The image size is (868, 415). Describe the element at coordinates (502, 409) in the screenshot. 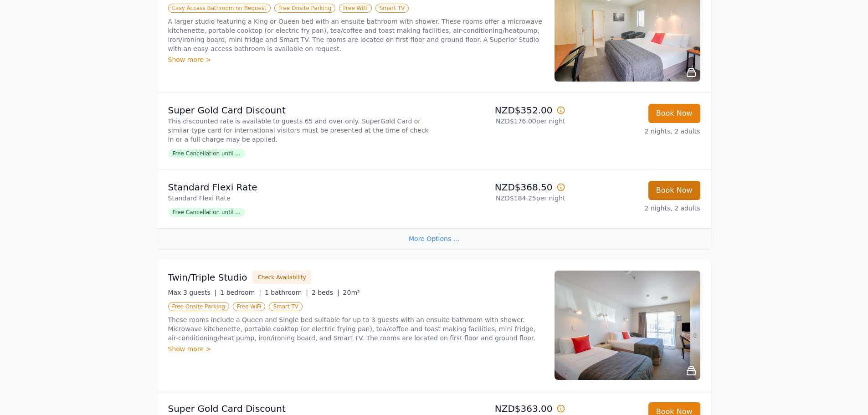

I see `p: NZD$363.00` at that location.